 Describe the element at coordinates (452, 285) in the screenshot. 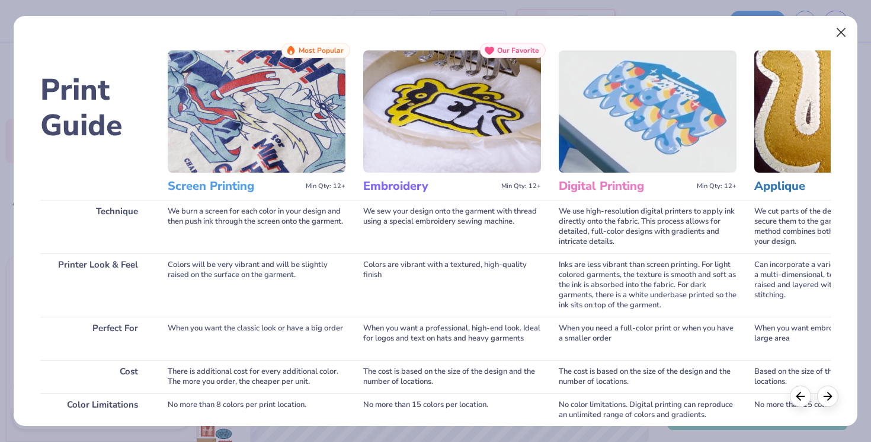

I see `div: Colors are vibrant with a textured, high-quality finish` at that location.